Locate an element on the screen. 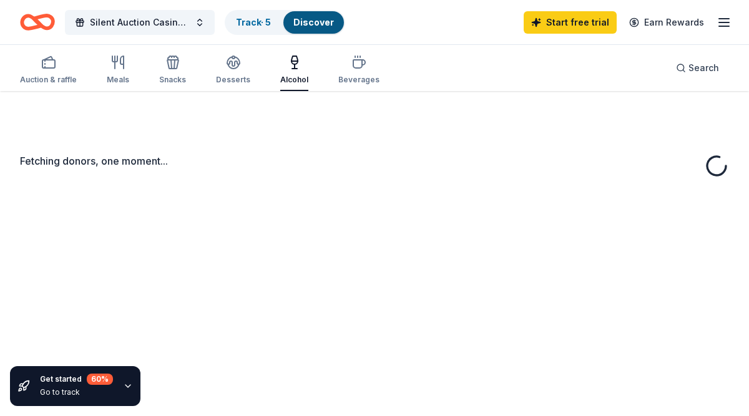  div: Alcohol is located at coordinates (294, 80).